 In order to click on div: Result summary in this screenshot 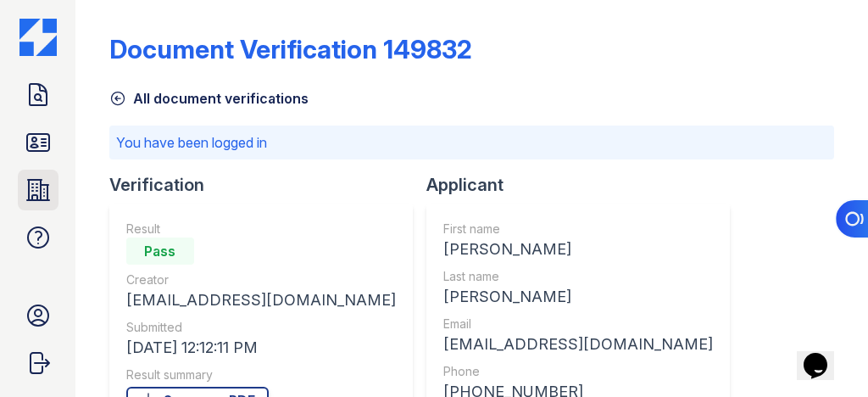, I will do `click(261, 375)`.